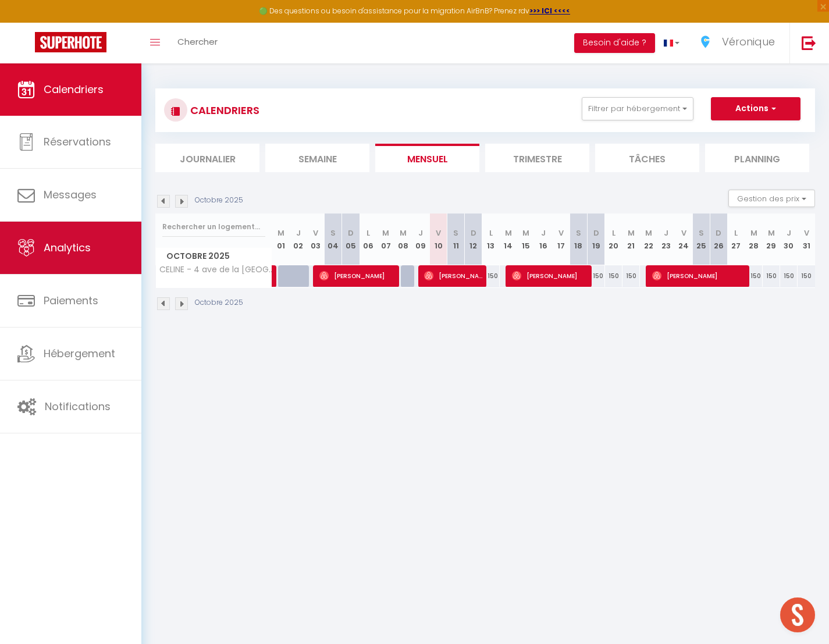 This screenshot has width=829, height=644. I want to click on th: 27, so click(736, 239).